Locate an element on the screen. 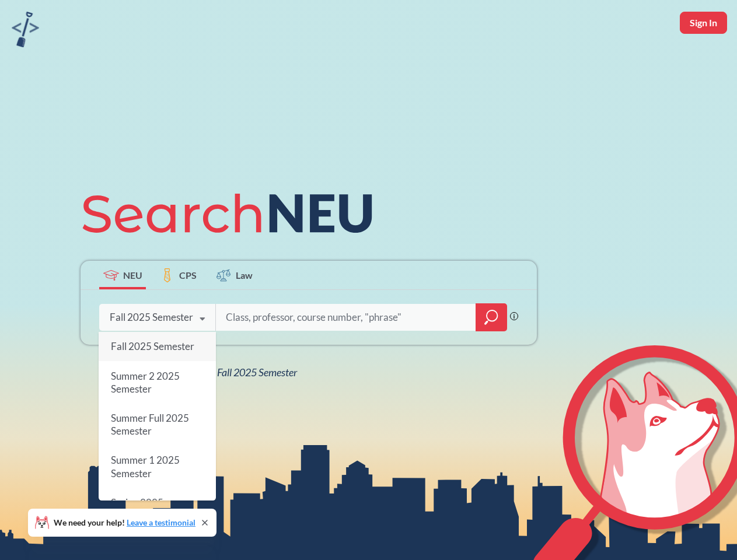 This screenshot has height=560, width=737. img: sandbox logo is located at coordinates (25, 29).